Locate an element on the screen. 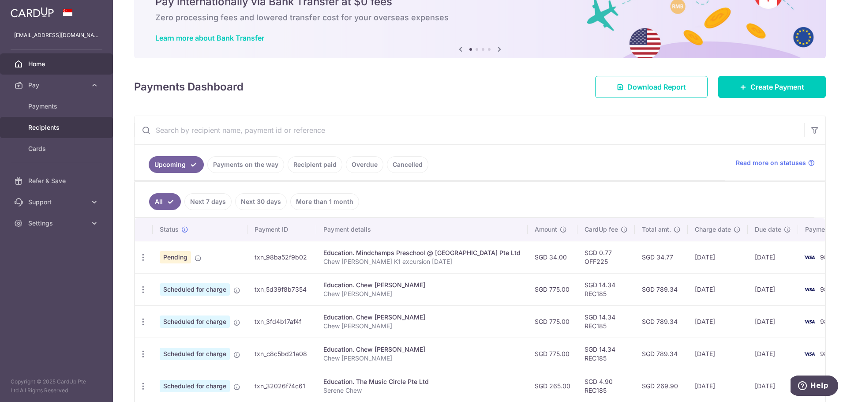 The height and width of the screenshot is (402, 847). a: Upcoming is located at coordinates (176, 165).